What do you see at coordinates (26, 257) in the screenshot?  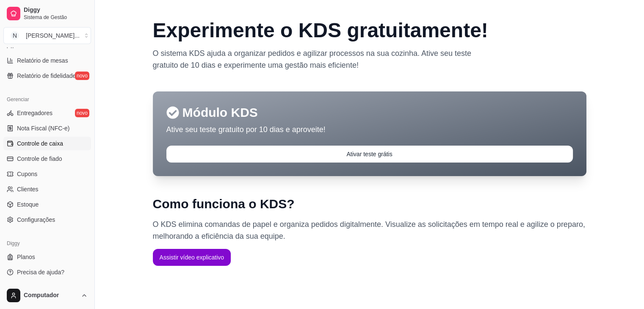 I see `span: Planos` at bounding box center [26, 257].